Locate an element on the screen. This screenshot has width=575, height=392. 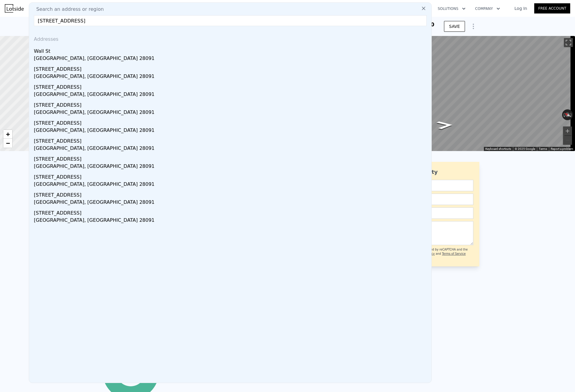
span: Search an address or region is located at coordinates (67, 9).